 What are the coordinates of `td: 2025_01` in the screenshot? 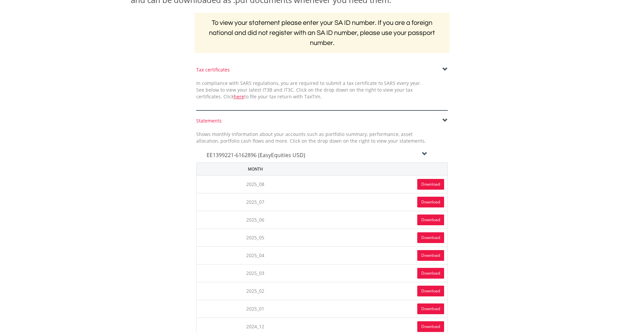 It's located at (255, 308).